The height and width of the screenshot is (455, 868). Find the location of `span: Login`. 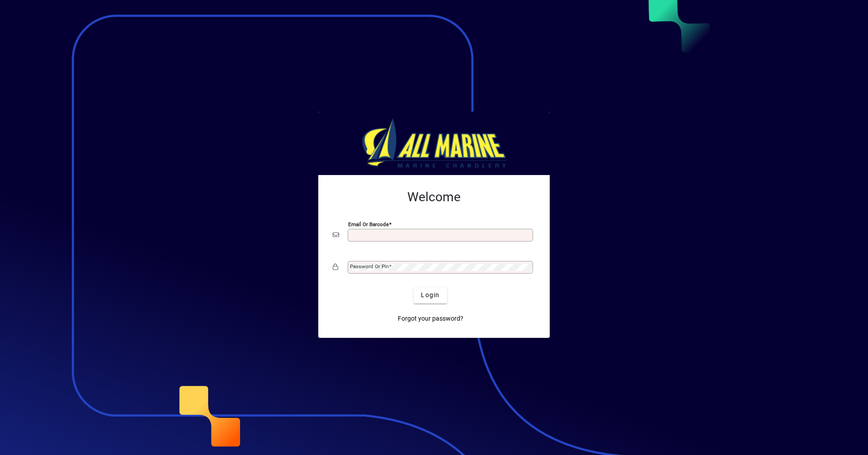

span: Login is located at coordinates (430, 295).